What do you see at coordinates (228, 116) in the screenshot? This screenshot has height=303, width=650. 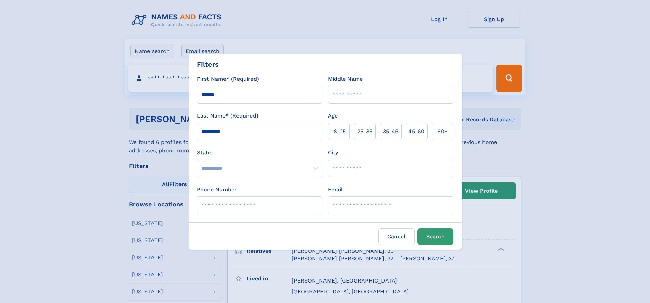 I see `label: Last Name* (Required)` at bounding box center [228, 116].